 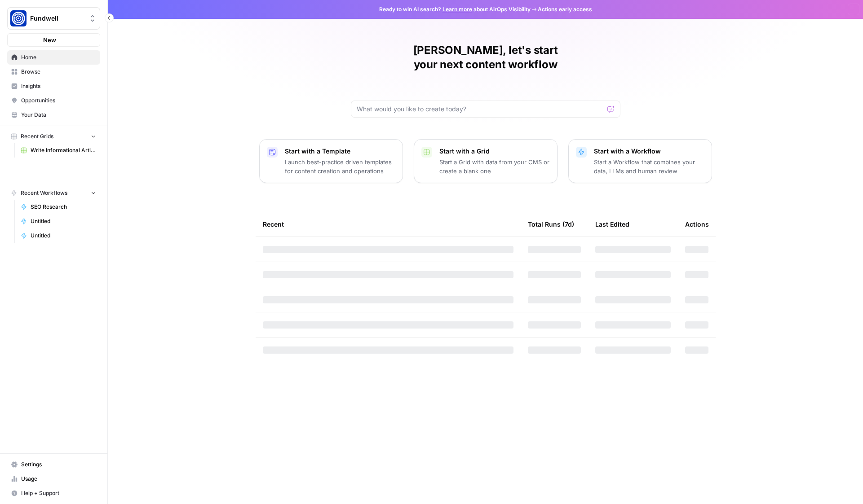 I want to click on a: Settings, so click(x=53, y=465).